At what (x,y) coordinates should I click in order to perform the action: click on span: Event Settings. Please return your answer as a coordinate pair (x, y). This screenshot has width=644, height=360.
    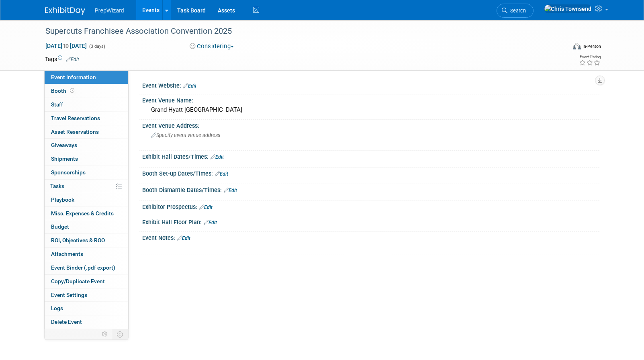
    Looking at the image, I should click on (69, 295).